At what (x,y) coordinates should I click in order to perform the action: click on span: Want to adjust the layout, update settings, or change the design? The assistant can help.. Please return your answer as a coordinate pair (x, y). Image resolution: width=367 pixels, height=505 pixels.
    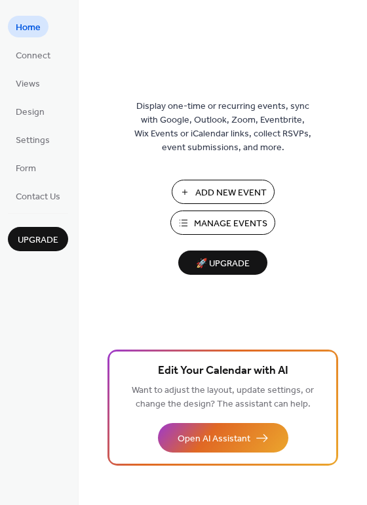
    Looking at the image, I should click on (223, 397).